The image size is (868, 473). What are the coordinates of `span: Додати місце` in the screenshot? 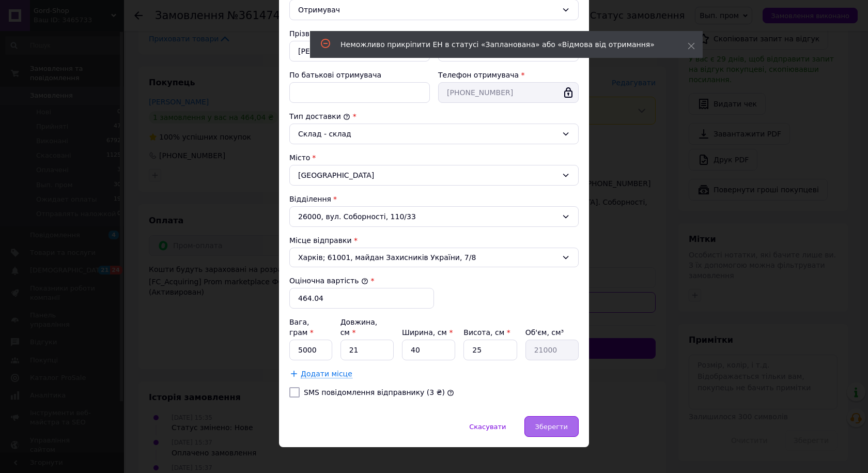 It's located at (327, 373).